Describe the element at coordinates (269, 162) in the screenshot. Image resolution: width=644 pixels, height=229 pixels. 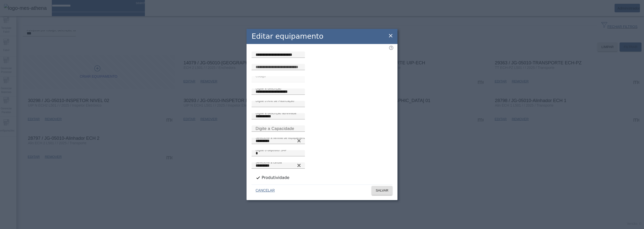
I see `mat-label: Selecione a célula` at that location.